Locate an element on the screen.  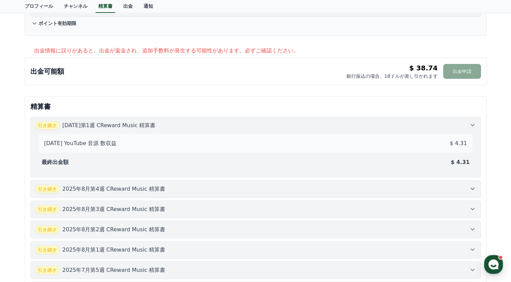
button: 引き継ぎ 2025年8月第3週 CReward Music 精算書 is located at coordinates (256, 209).